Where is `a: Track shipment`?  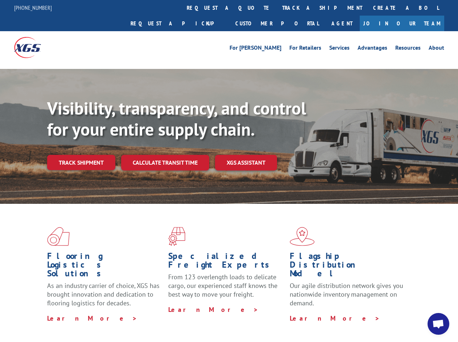
a: Track shipment is located at coordinates (81, 163).